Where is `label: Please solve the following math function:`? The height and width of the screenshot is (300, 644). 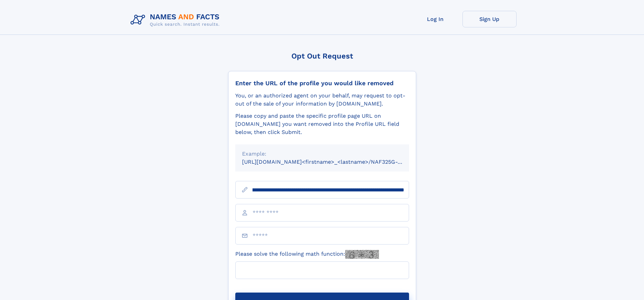 label: Please solve the following math function: is located at coordinates (307, 254).